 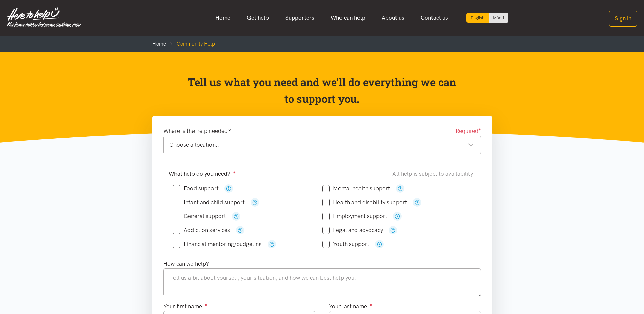 I want to click on label: Infant and child support, so click(x=209, y=202).